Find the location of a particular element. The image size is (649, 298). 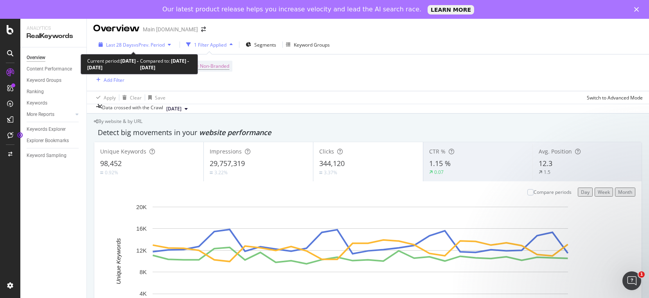

div: 3.22% is located at coordinates (221, 172).